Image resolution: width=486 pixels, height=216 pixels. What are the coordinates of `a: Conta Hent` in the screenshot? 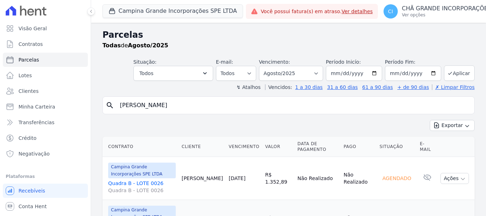 It's located at (45, 206).